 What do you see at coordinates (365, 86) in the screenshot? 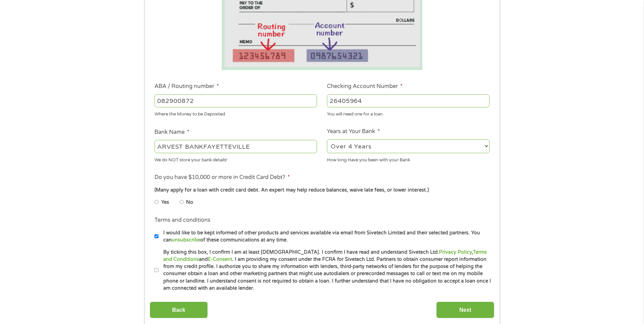
I see `label: Checking Account Number` at bounding box center [365, 86].